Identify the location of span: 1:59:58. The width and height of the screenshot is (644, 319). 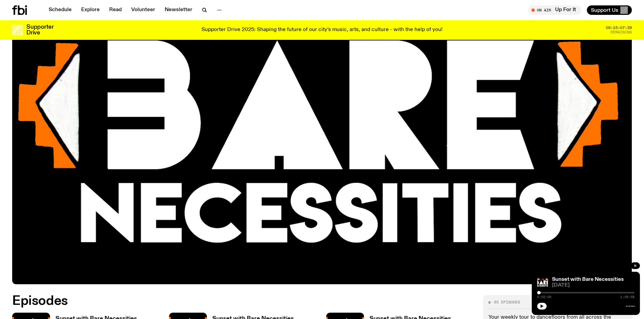
(627, 297).